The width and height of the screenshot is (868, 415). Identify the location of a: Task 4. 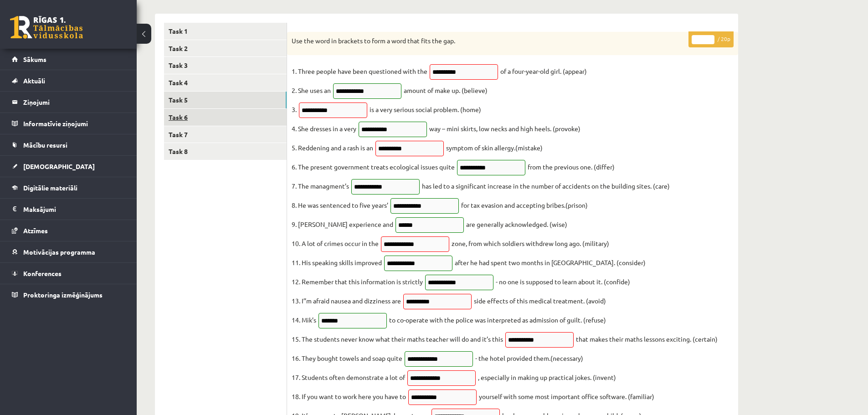
(225, 83).